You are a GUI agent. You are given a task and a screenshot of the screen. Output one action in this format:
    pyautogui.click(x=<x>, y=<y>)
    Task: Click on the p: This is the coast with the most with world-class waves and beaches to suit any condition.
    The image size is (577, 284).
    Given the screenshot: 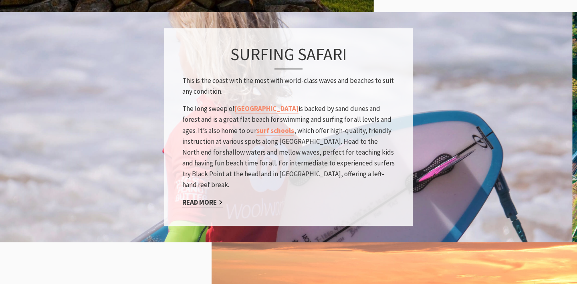 What is the action you would take?
    pyautogui.click(x=288, y=86)
    